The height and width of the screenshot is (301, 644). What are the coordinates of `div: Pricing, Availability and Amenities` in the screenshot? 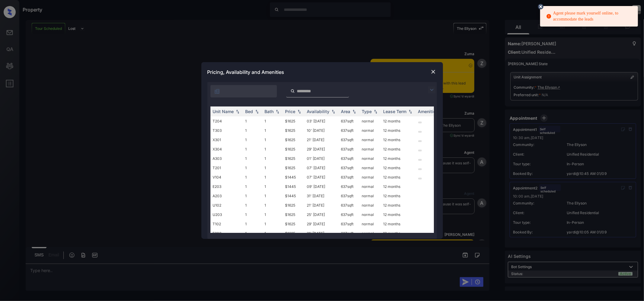 It's located at (322, 72).